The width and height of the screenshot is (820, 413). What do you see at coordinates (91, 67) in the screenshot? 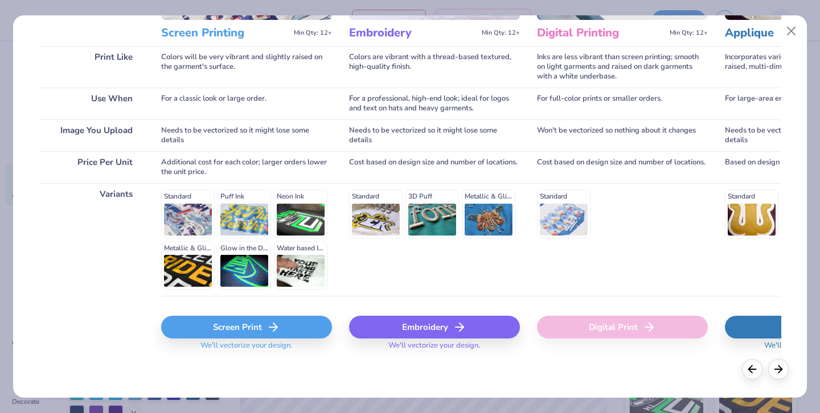
I see `div: Print Like` at bounding box center [91, 67].